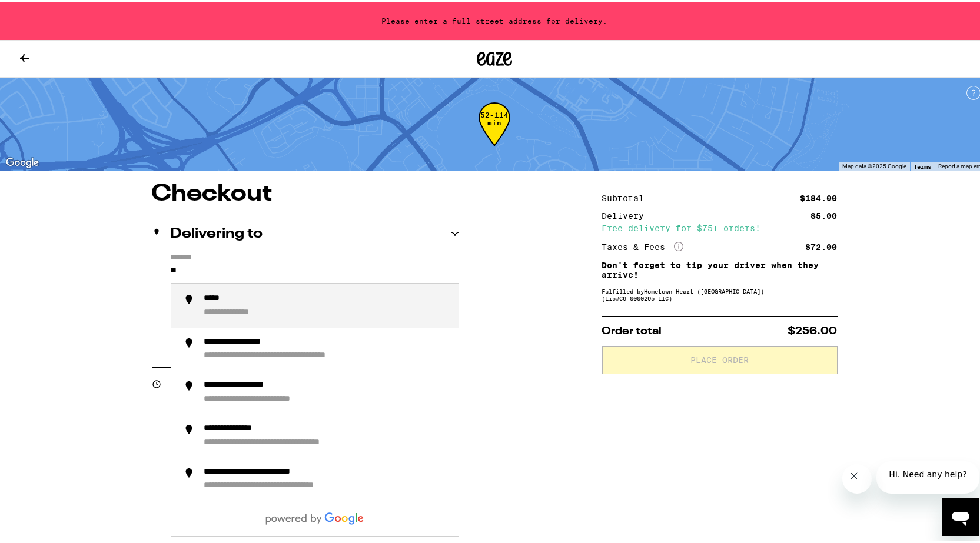  Describe the element at coordinates (627, 214) in the screenshot. I see `div: Delivery` at that location.